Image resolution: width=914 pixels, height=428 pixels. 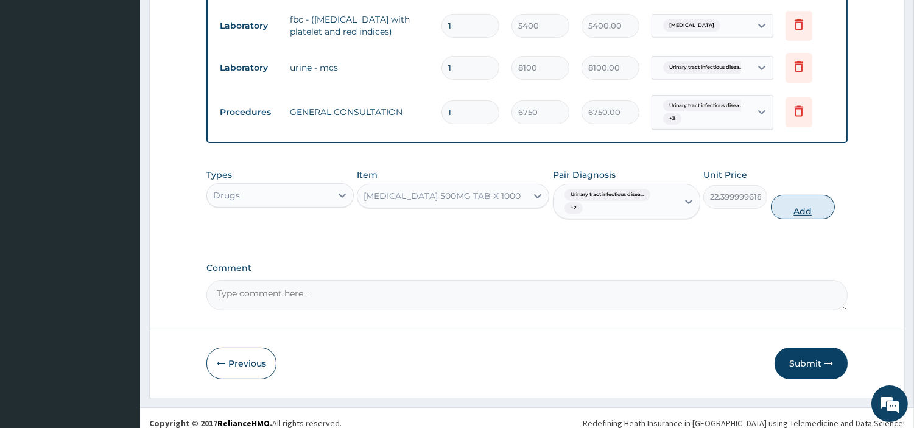 What do you see at coordinates (241, 364) in the screenshot?
I see `button: Previous` at bounding box center [241, 364].